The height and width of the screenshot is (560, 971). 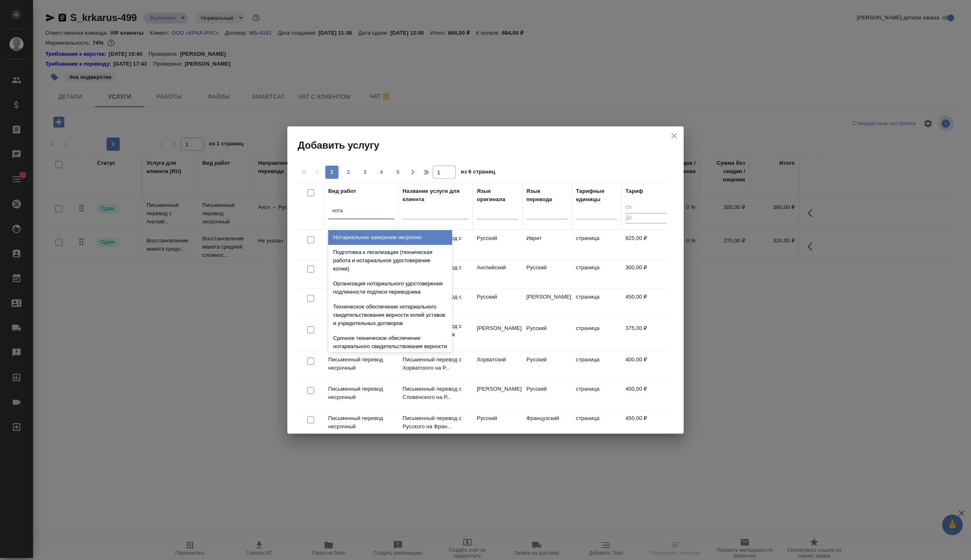 I want to click on span: 4, so click(x=381, y=172).